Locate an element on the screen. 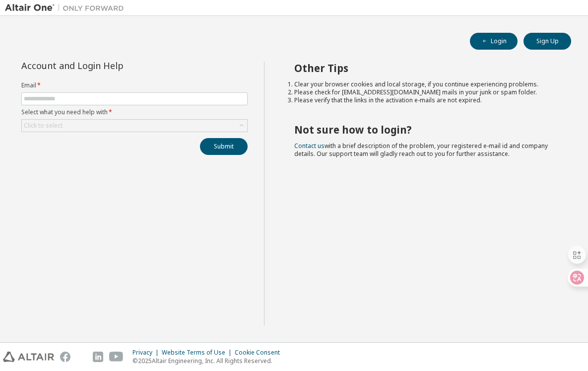  img: altair_logo.svg is located at coordinates (28, 357).